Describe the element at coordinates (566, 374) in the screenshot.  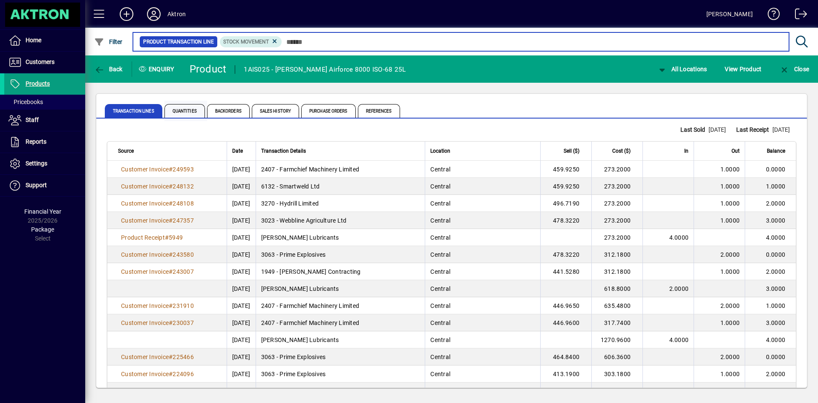
I see `td: 413.1900` at that location.